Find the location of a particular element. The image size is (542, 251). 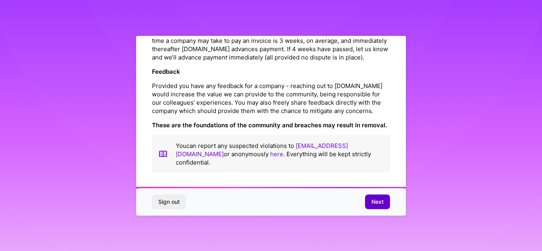

a: here is located at coordinates (276, 153).